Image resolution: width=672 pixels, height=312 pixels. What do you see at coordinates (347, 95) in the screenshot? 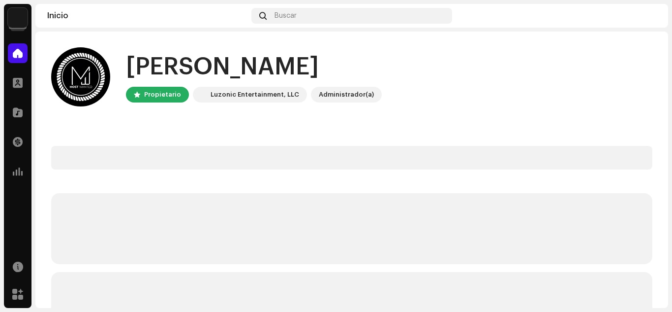
I see `div: Administrador(a)` at bounding box center [347, 95].